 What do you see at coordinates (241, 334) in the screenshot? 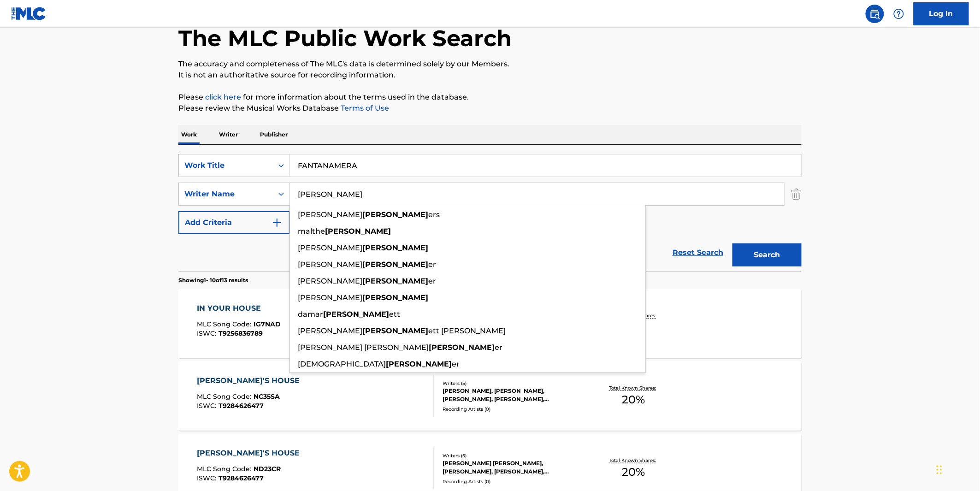
I see `span: T9256836789` at bounding box center [241, 334].